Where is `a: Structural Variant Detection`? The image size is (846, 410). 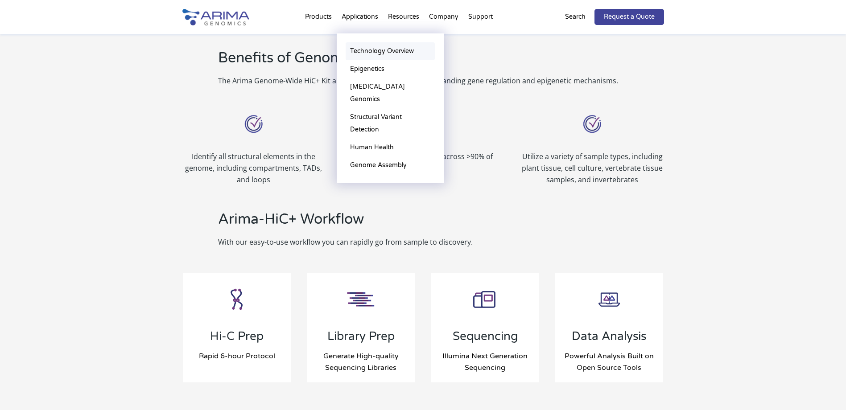
a: Structural Variant Detection is located at coordinates (390, 124).